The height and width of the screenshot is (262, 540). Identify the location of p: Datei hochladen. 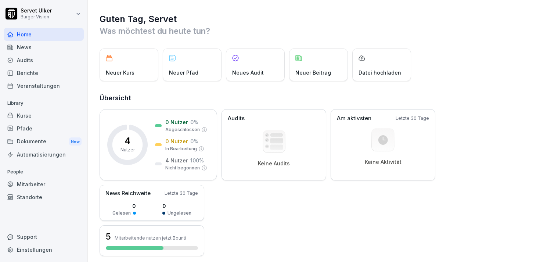
(380, 72).